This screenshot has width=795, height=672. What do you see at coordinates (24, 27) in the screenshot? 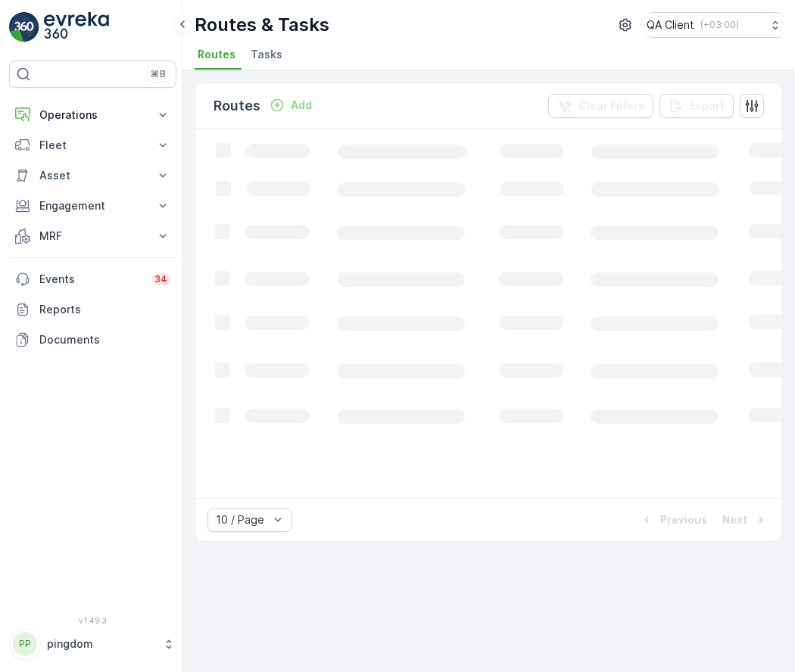
I see `img: logo` at bounding box center [24, 27].